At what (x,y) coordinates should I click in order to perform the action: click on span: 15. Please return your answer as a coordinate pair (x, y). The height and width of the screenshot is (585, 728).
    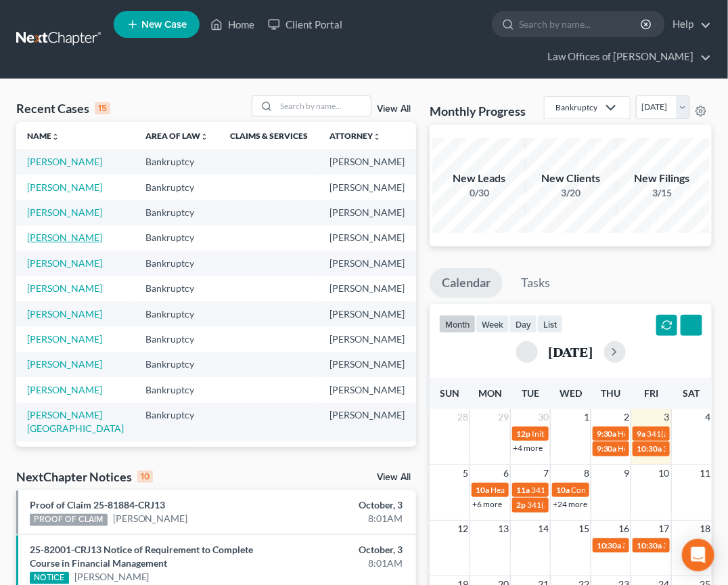
    Looking at the image, I should click on (584, 529).